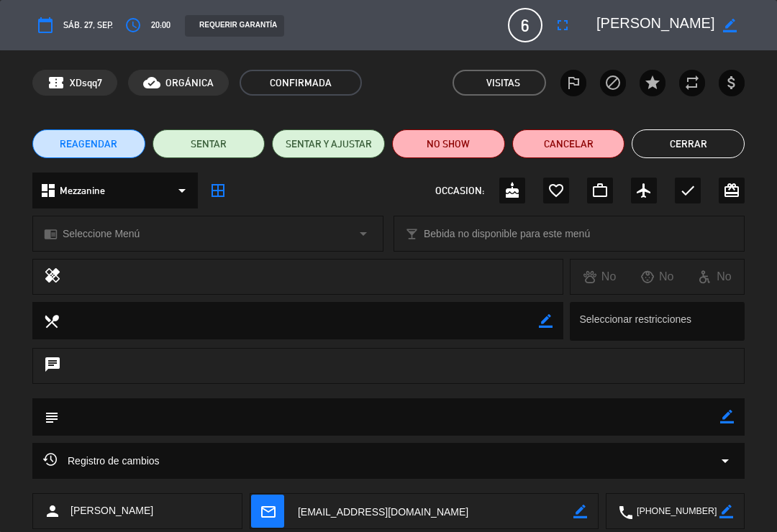 This screenshot has width=777, height=532. I want to click on i: border_all, so click(218, 191).